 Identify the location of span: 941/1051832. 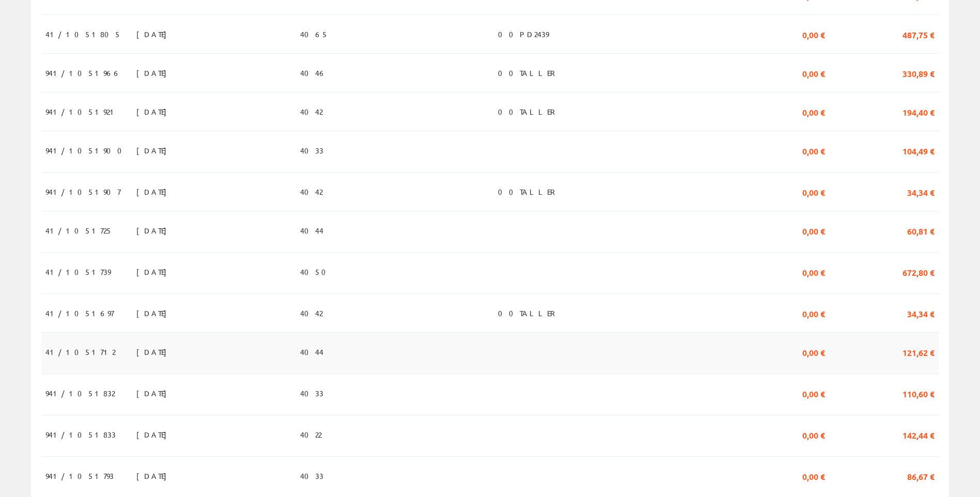
(80, 393).